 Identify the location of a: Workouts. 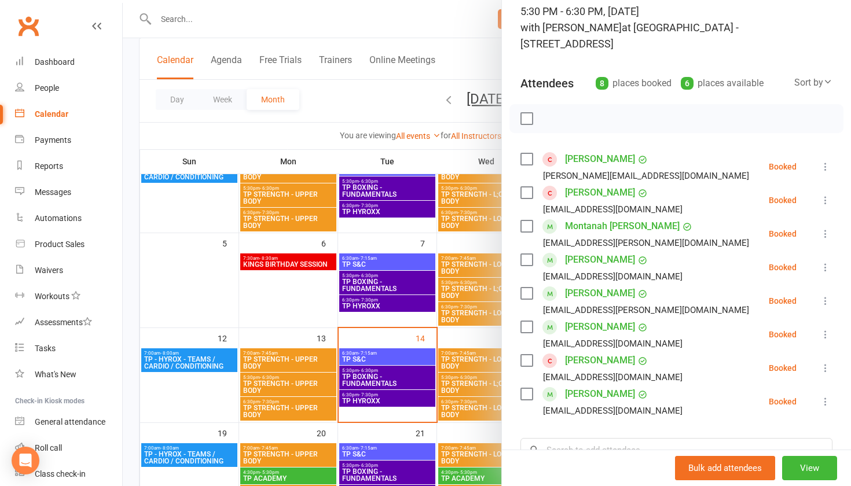
(68, 296).